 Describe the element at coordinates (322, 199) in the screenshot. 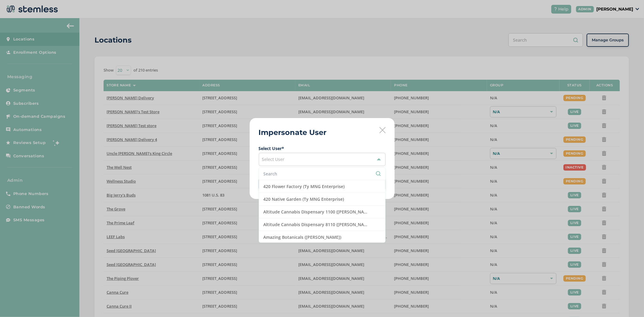

I see `li: 420 Native Garden (Ty MNG Enterprise)` at that location.